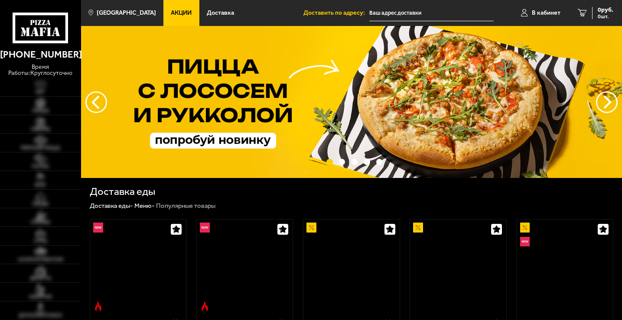 The image size is (622, 320). Describe the element at coordinates (245, 267) in the screenshot. I see `a: НовинкаОстрое блюдоРимская с мясным ассорти` at that location.